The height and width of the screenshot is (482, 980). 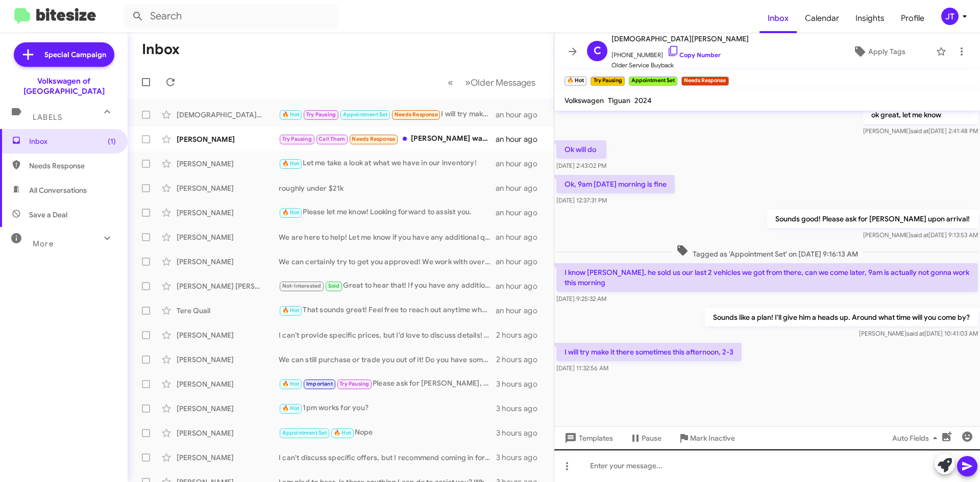 What do you see at coordinates (333, 286) in the screenshot?
I see `span: Sold` at bounding box center [333, 286].